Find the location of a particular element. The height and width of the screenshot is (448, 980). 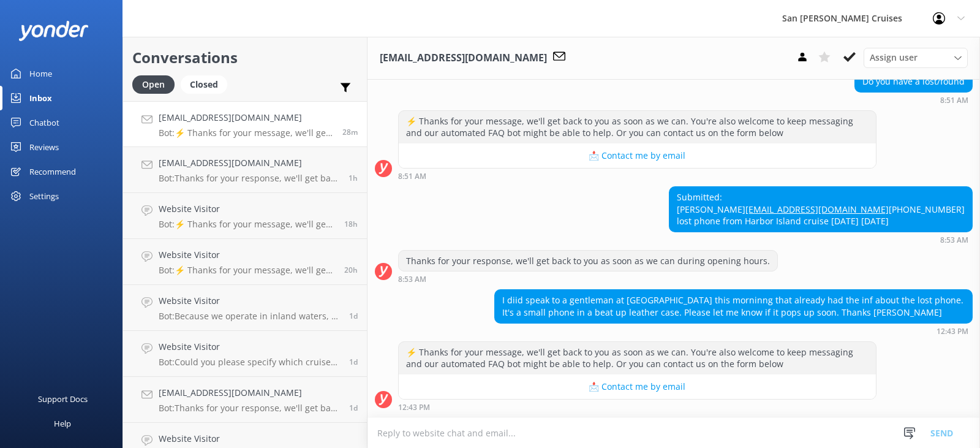

span: Sep 17 2025 12:43pm (UTC -07:00) America/Tijuana is located at coordinates (350, 131).